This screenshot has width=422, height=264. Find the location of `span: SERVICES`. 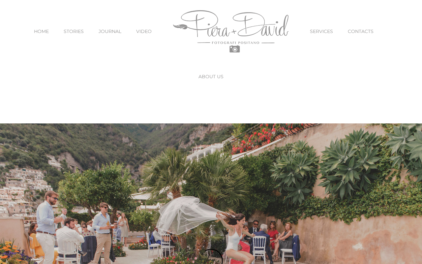

span: SERVICES is located at coordinates (321, 31).